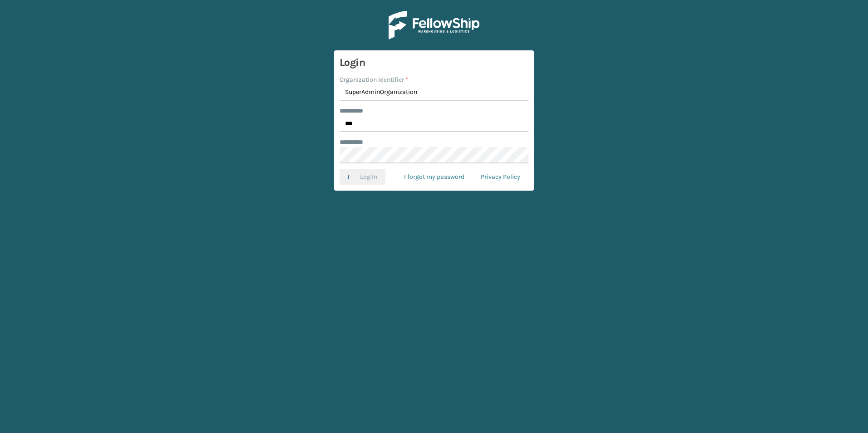 The image size is (868, 433). I want to click on h3: Login, so click(434, 63).